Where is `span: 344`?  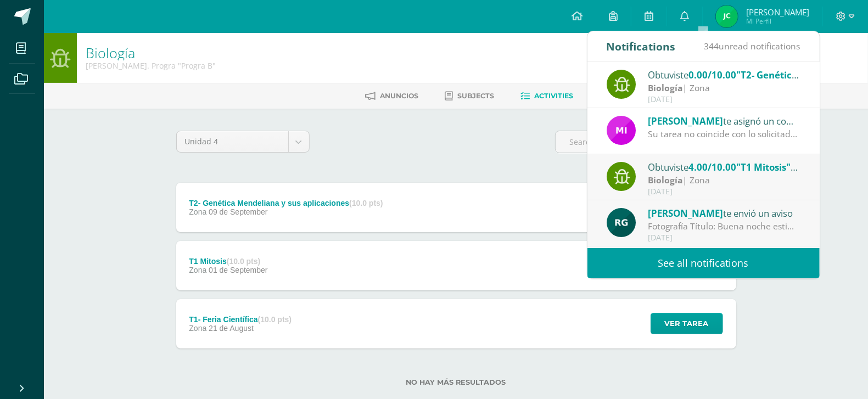 span: 344 is located at coordinates (711, 46).